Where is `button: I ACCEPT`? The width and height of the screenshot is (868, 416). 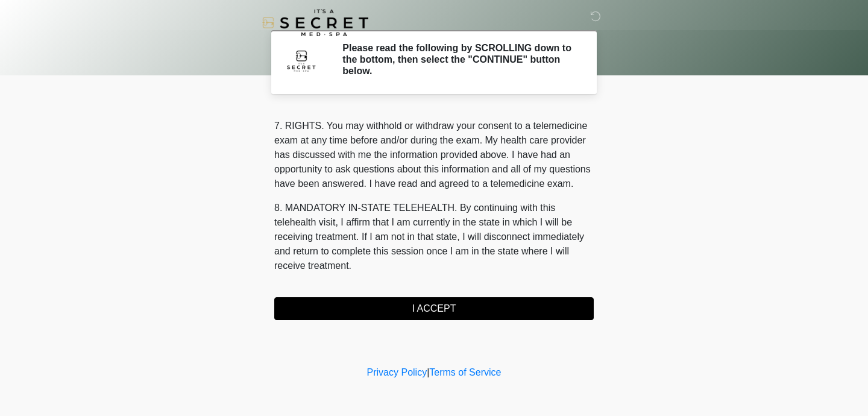 button: I ACCEPT is located at coordinates (434, 309).